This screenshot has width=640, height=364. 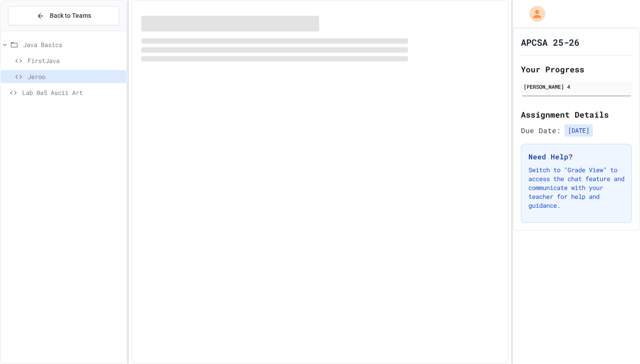 I want to click on span: Java Basics, so click(x=73, y=45).